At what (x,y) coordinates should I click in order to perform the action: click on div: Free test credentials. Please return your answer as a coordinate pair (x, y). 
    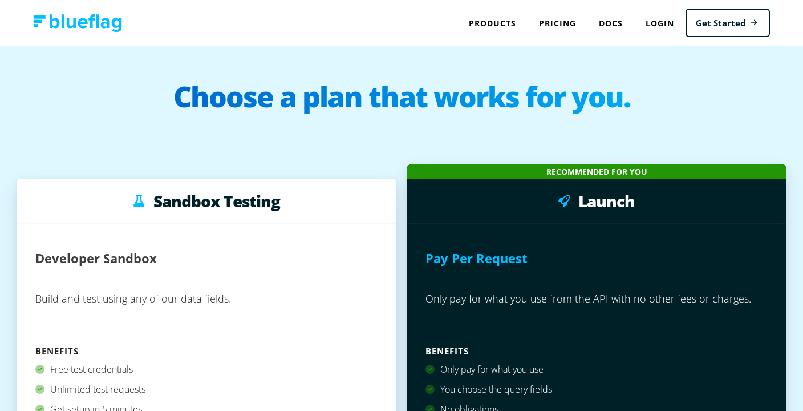
    Looking at the image, I should click on (206, 369).